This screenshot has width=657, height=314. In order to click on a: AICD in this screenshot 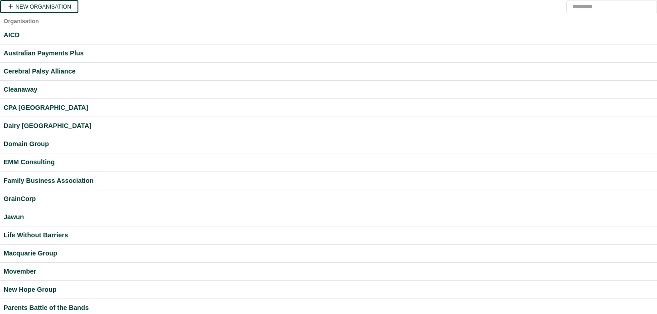, I will do `click(328, 35)`.